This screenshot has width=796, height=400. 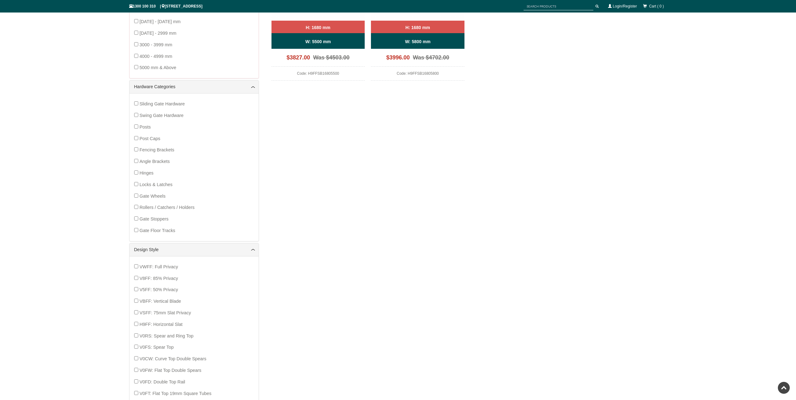 I want to click on span: Swing Gate Hardware, so click(x=161, y=115).